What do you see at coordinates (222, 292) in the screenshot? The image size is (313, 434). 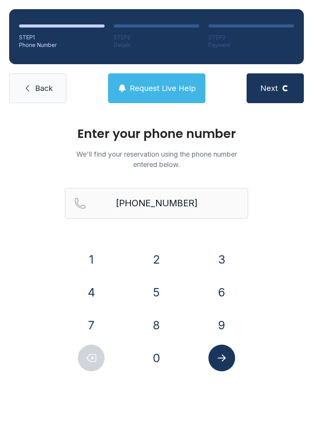 I see `button: 6` at bounding box center [222, 292].